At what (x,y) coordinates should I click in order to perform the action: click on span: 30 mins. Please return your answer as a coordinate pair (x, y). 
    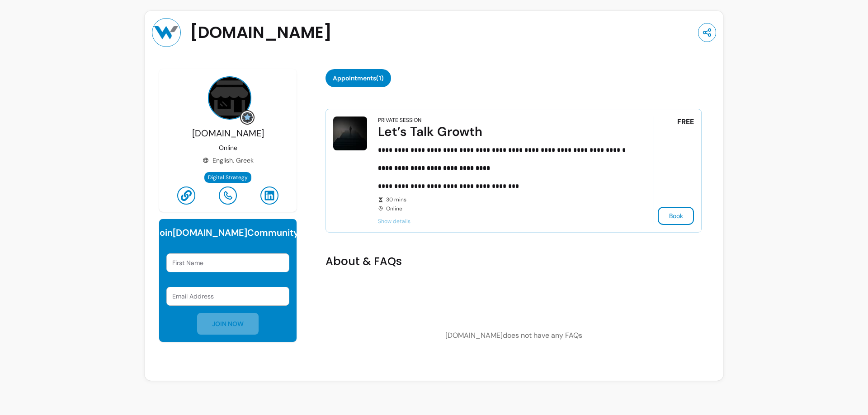
    Looking at the image, I should click on (507, 200).